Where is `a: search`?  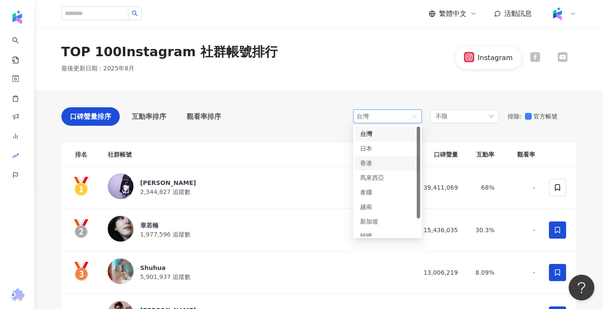 a: search is located at coordinates (21, 48).